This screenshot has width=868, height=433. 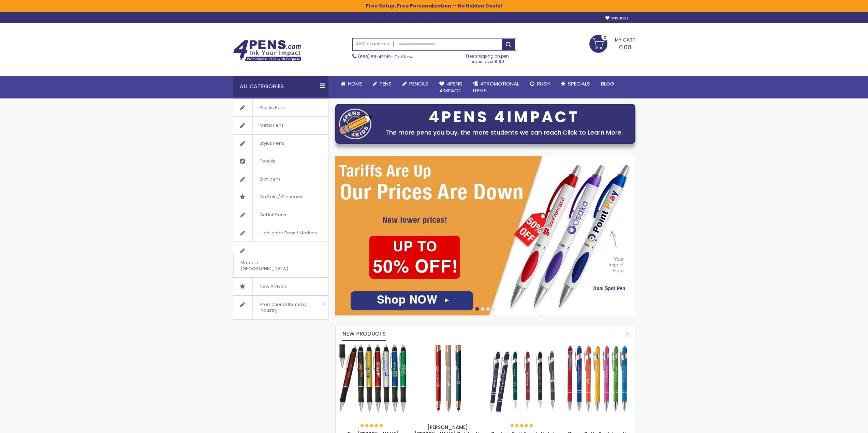 I want to click on a: Promotional Items by Industry, so click(x=281, y=307).